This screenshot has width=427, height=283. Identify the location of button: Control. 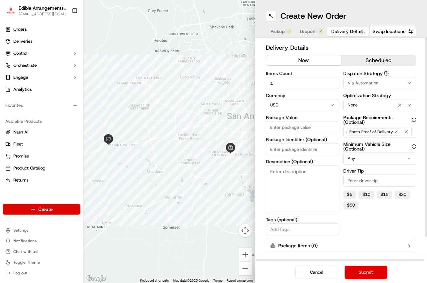
(41, 53).